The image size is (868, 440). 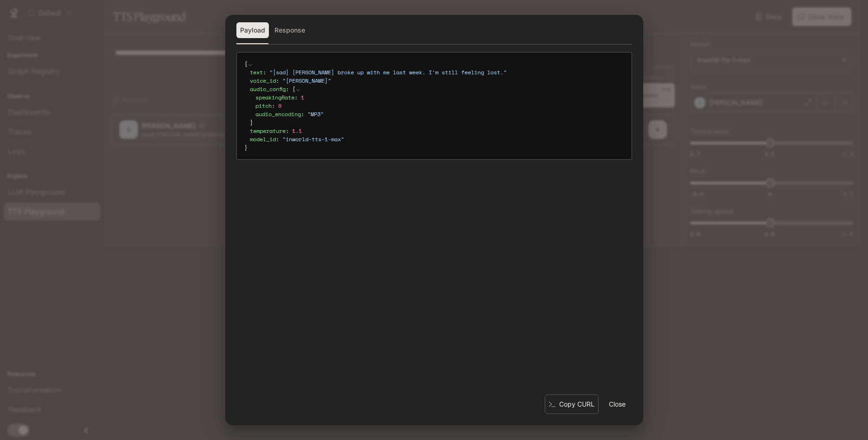 What do you see at coordinates (267, 89) in the screenshot?
I see `span: audio_config` at bounding box center [267, 89].